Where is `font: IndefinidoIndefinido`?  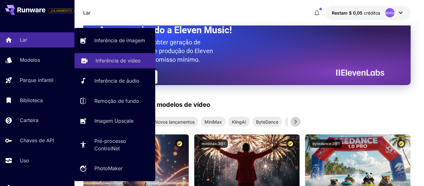 font: IndefinidoIndefinido is located at coordinates (390, 13).